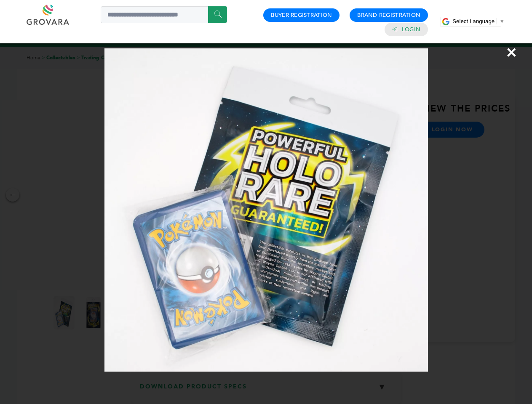 This screenshot has width=532, height=404. I want to click on img: Image Preview, so click(266, 210).